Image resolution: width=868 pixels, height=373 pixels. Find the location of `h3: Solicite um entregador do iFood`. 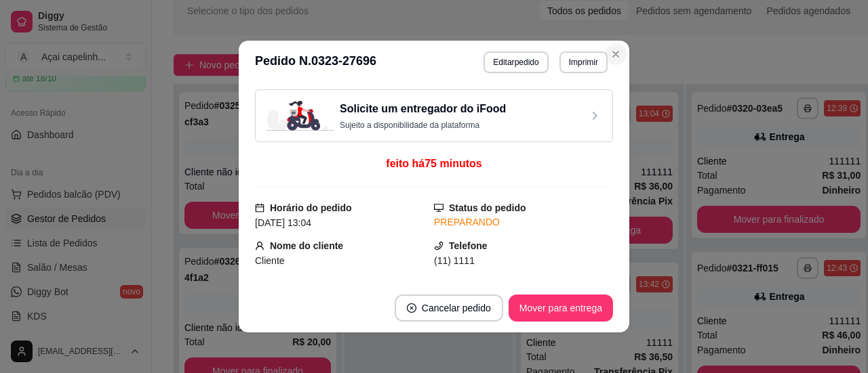

h3: Solicite um entregador do iFood is located at coordinates (423, 109).